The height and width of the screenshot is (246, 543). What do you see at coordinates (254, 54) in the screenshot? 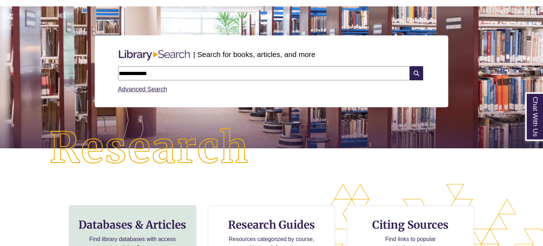
I see `p: | Search for books, articles, and more` at bounding box center [254, 54].